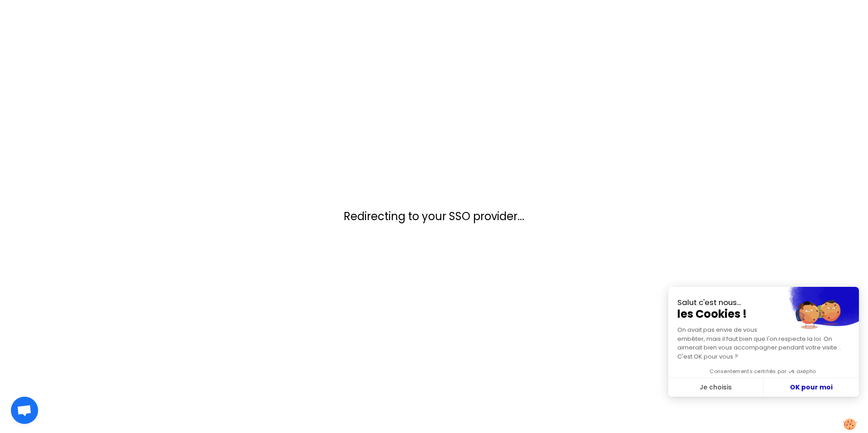  I want to click on span: les Cookies !, so click(764, 314).